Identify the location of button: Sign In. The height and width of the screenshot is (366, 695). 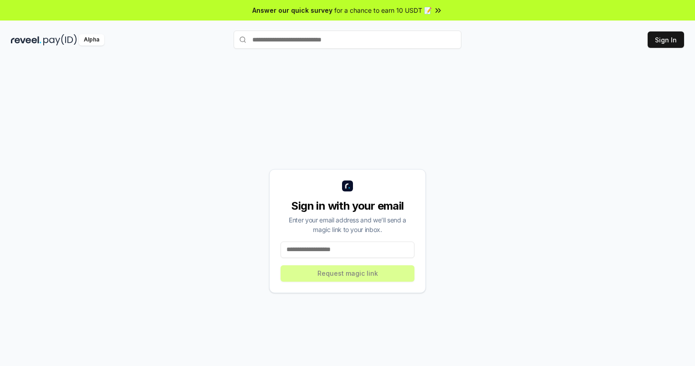
(666, 40).